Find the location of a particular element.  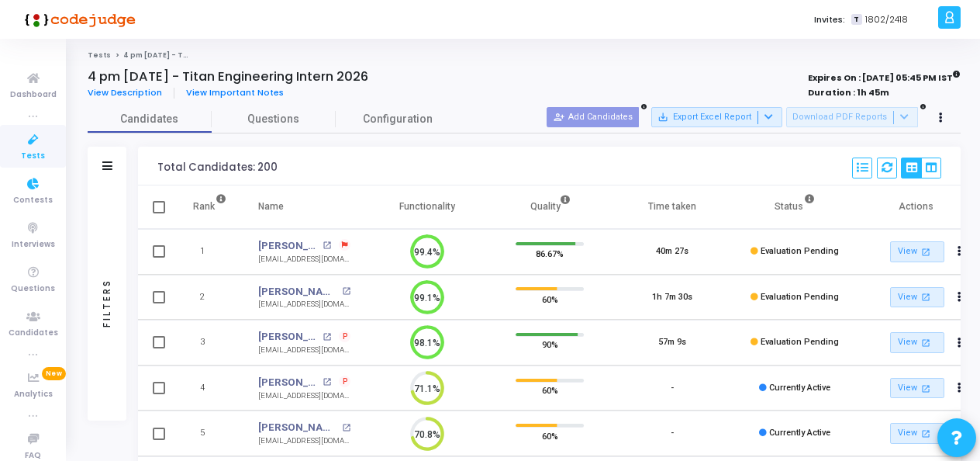

button: Add Candidates is located at coordinates (592, 117).